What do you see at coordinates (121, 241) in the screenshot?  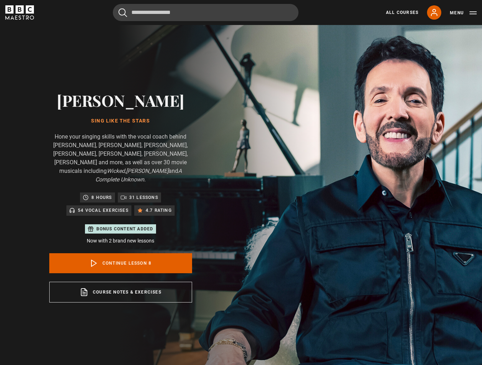 I see `p: Now with 2 brand new lessons` at bounding box center [121, 241].